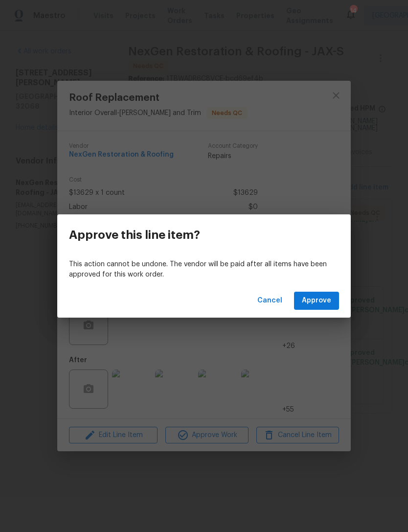  What do you see at coordinates (134, 235) in the screenshot?
I see `h3: Approve this line item?` at bounding box center [134, 235].